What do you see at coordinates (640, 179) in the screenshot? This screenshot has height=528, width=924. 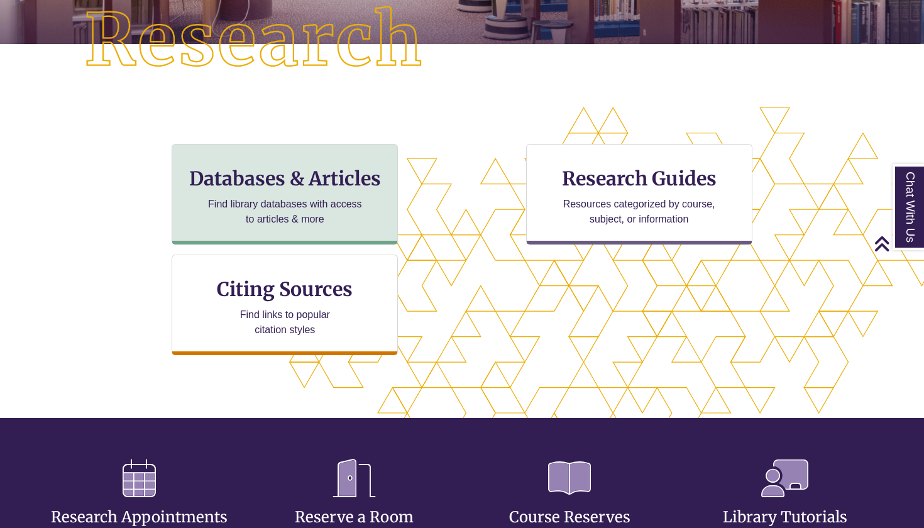 I see `h3: Research Guides` at bounding box center [640, 179].